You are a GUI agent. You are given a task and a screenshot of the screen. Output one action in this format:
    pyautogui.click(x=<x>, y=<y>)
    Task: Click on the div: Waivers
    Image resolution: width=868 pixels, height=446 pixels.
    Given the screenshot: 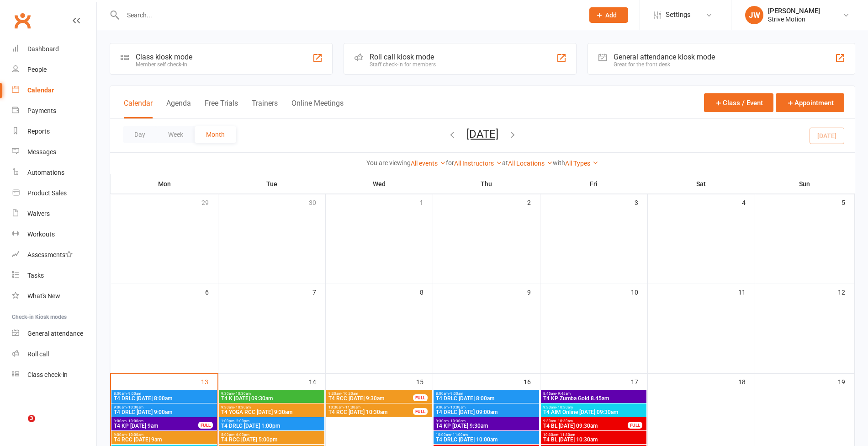 What is the action you would take?
    pyautogui.click(x=38, y=213)
    